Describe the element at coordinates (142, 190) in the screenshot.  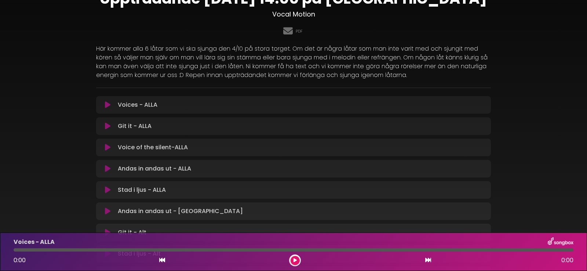
I see `p: Stad i ljus - ALLA` at that location.